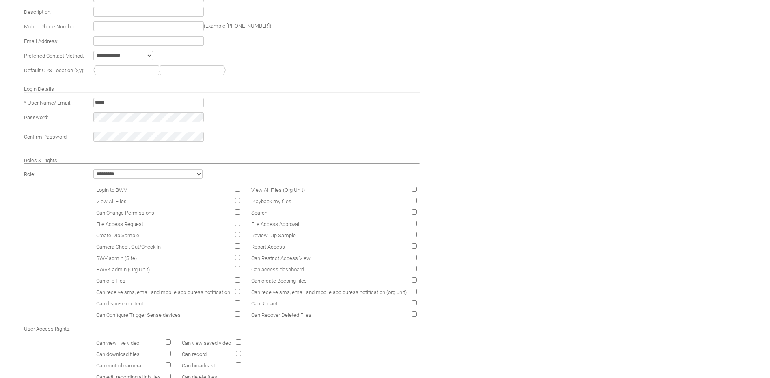  Describe the element at coordinates (125, 213) in the screenshot. I see `span: Can Change Permissions` at that location.